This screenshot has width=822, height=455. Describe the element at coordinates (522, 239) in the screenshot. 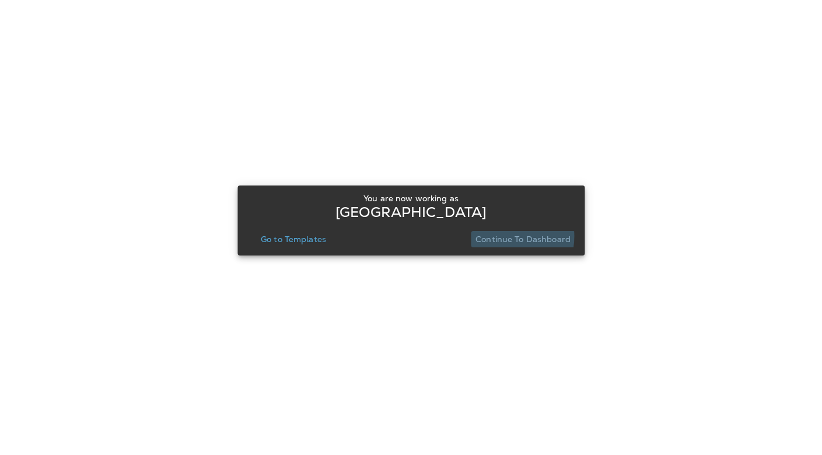

I see `button: Continue to Dashboard` at that location.